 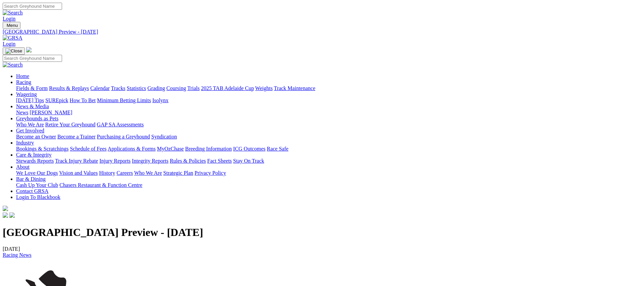 I want to click on a: Trials, so click(x=193, y=88).